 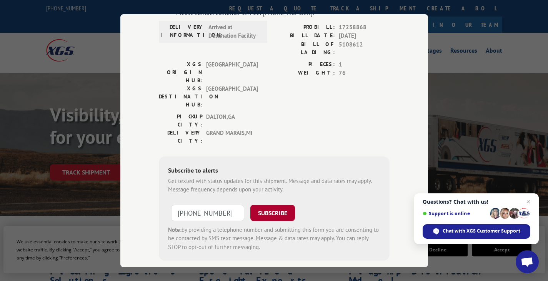 What do you see at coordinates (180, 72) in the screenshot?
I see `label: XGS ORIGIN HUB:` at bounding box center [180, 72].